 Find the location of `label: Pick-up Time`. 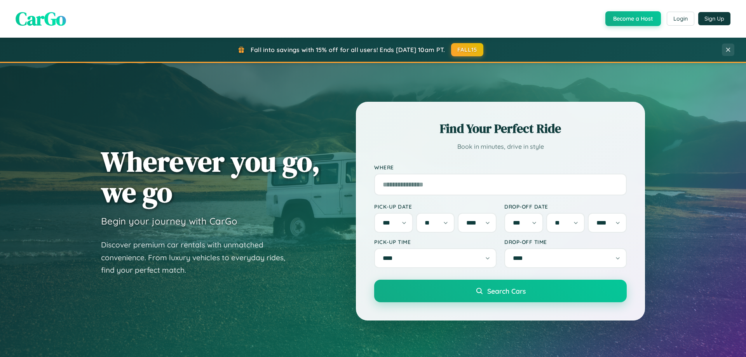

label: Pick-up Time is located at coordinates (435, 242).